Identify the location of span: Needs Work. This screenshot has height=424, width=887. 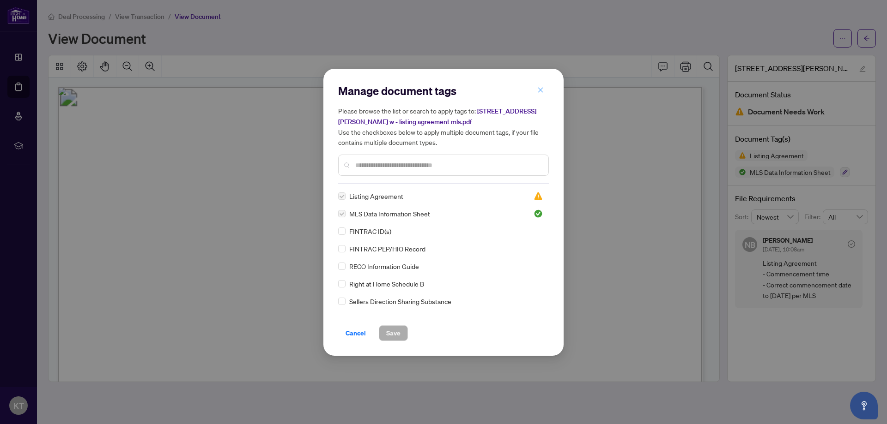
(538, 196).